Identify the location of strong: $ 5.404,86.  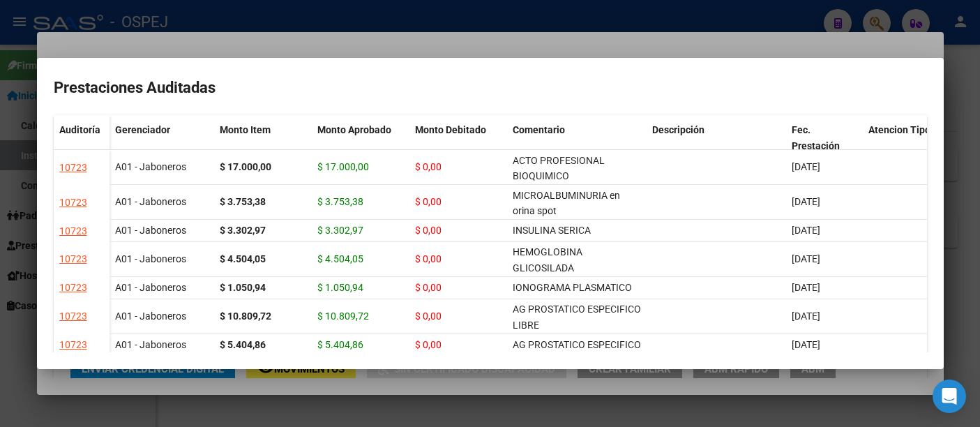
(243, 344).